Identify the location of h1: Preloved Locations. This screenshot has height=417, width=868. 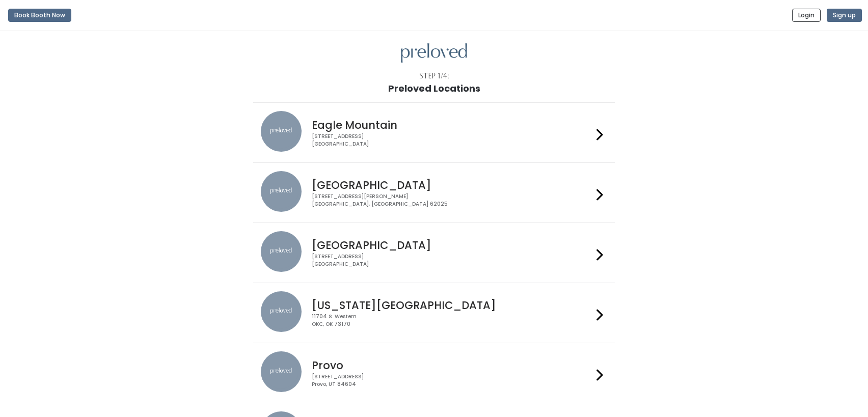
(434, 88).